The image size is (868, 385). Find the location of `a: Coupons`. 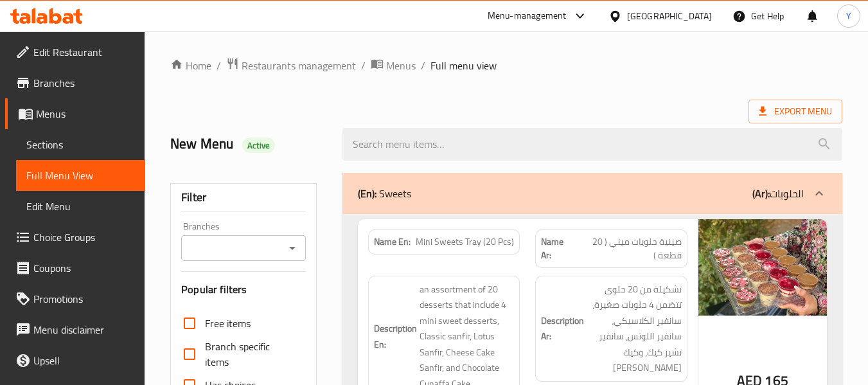

a: Coupons is located at coordinates (75, 268).